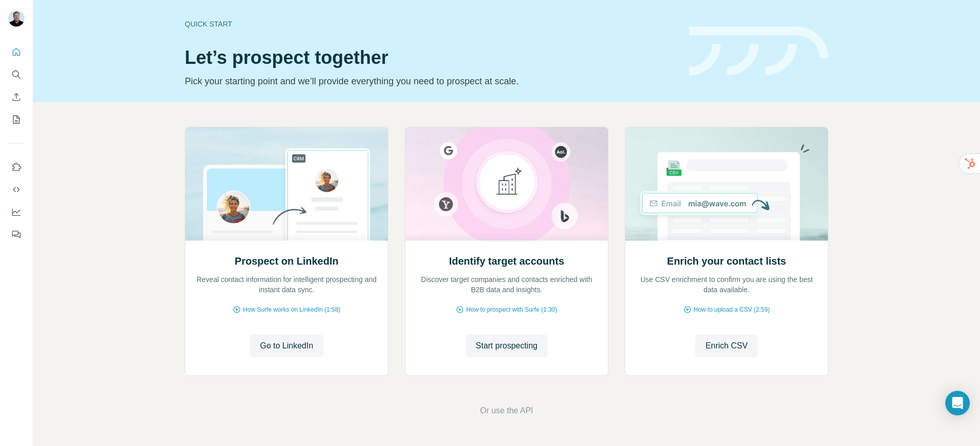 The height and width of the screenshot is (446, 980). I want to click on img: Enrich your contact lists, so click(727, 184).